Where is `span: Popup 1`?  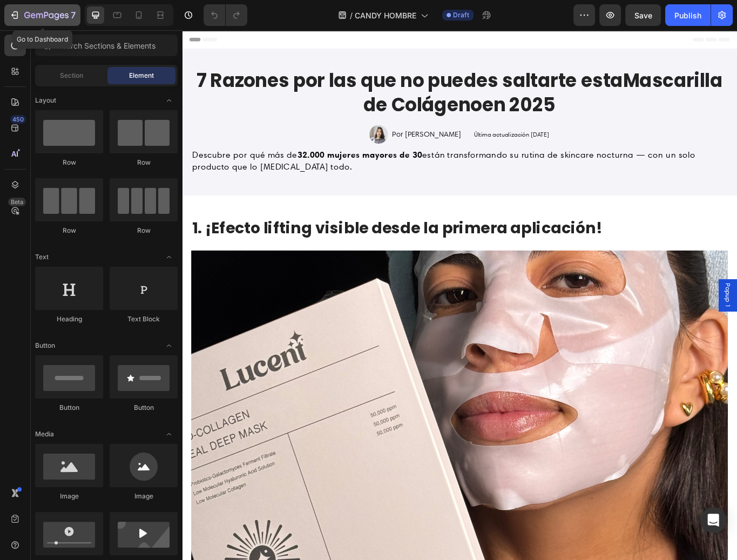 span: Popup 1 is located at coordinates (637, 309).